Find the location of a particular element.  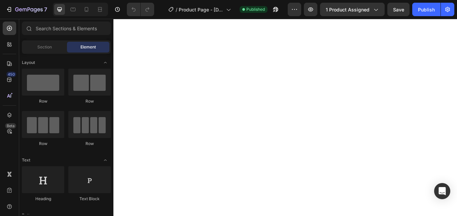

button: Save is located at coordinates (399, 9).